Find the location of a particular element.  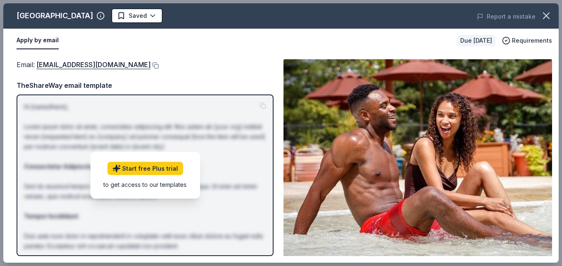

span: Requirements is located at coordinates (532, 41).